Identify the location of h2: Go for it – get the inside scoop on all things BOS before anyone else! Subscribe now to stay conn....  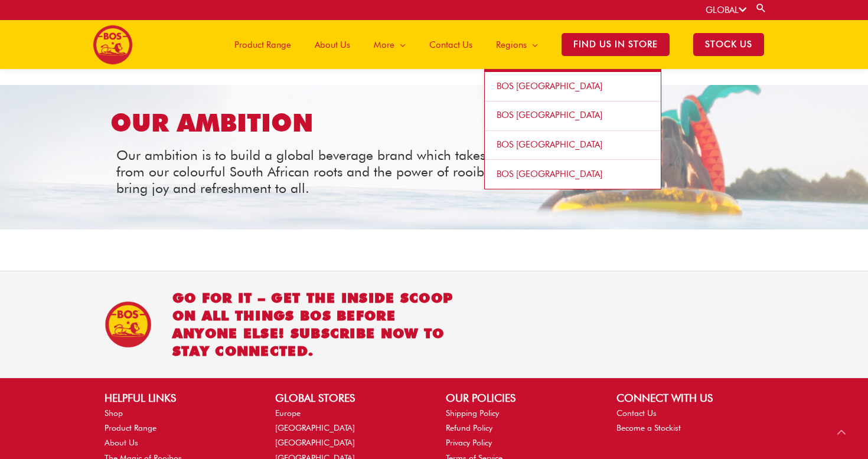
(316, 325).